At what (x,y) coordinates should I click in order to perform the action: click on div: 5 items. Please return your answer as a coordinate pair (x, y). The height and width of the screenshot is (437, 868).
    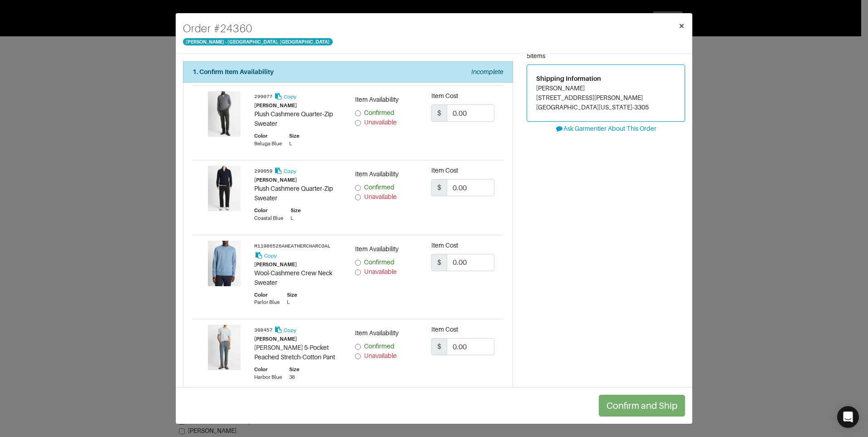
    Looking at the image, I should click on (606, 56).